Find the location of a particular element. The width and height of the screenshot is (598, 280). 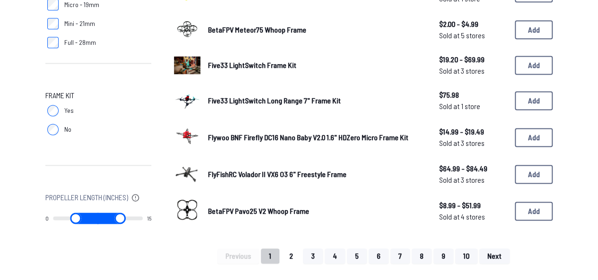

a: FlyFishRC Volador II VX6 O3 6" Freestyle Frame is located at coordinates (316, 174).